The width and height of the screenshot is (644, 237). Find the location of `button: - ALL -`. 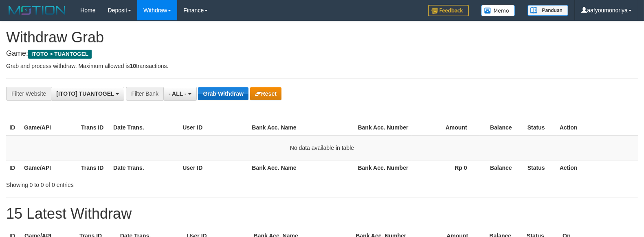

button: - ALL - is located at coordinates (179, 94).